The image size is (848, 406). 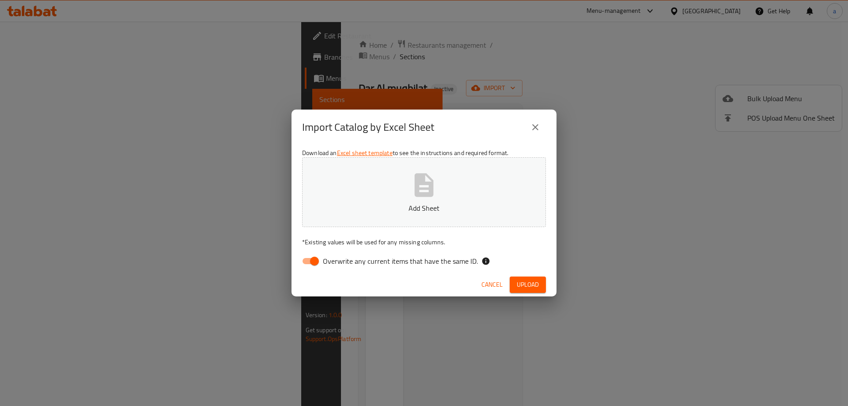 I want to click on span: Overwrite any current items that have the same ID., so click(x=400, y=261).